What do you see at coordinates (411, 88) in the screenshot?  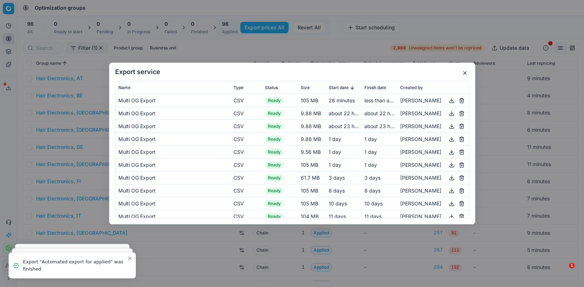 I see `span: Created by` at bounding box center [411, 88].